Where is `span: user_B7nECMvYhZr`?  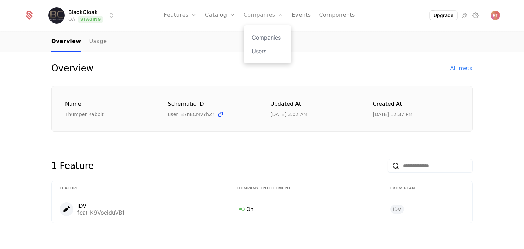 span: user_B7nECMvYhZr is located at coordinates (191, 114).